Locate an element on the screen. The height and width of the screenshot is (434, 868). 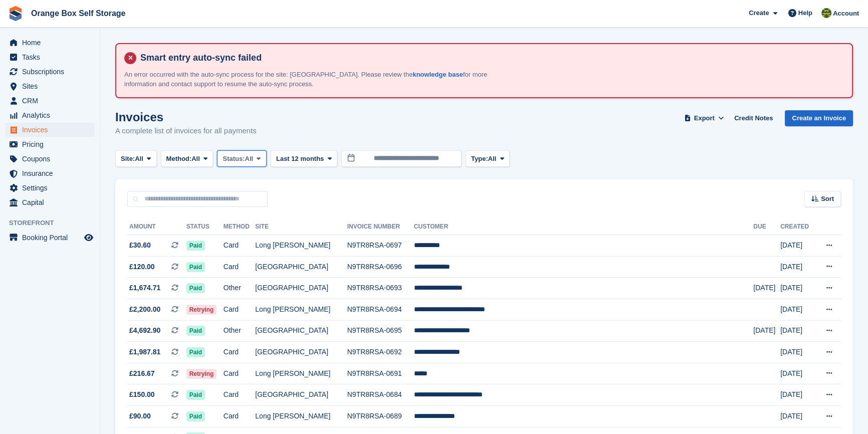
td: N9TR8RSA-0693 is located at coordinates (380, 288).